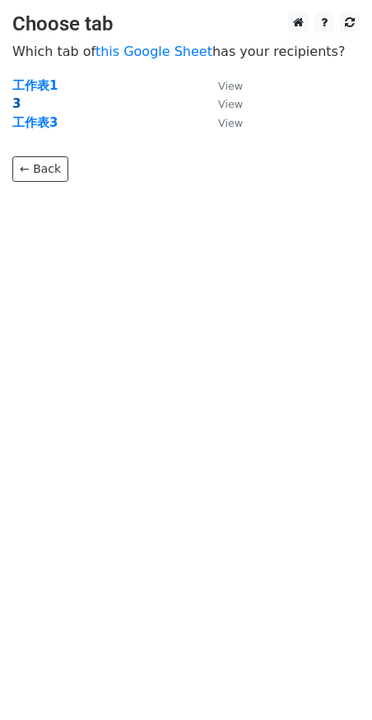 The height and width of the screenshot is (720, 372). I want to click on a: ← Back, so click(40, 169).